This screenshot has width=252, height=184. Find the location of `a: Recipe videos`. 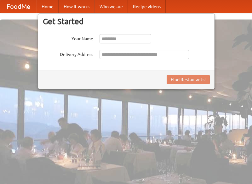

a: Recipe videos is located at coordinates (147, 7).